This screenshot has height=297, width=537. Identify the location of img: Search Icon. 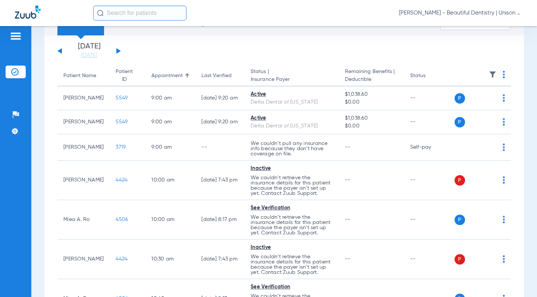
(100, 13).